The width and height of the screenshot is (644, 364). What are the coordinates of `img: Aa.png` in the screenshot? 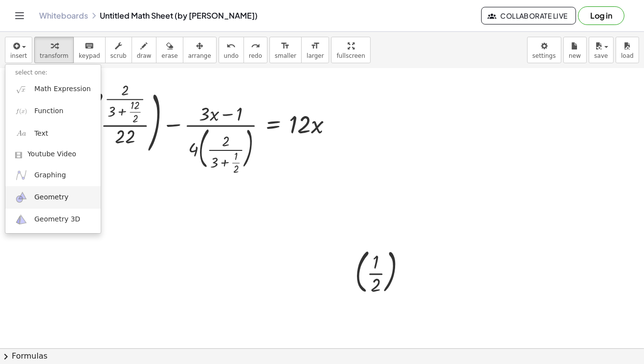 It's located at (21, 133).